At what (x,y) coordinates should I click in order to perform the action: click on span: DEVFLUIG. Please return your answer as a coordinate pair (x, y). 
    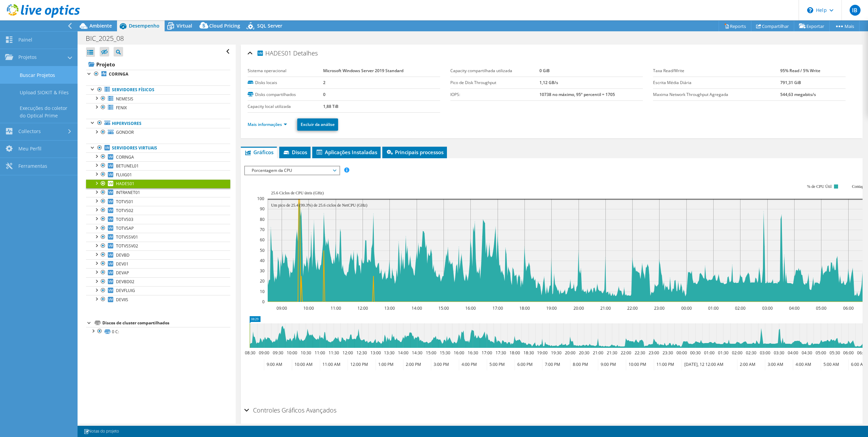
    Looking at the image, I should click on (126, 290).